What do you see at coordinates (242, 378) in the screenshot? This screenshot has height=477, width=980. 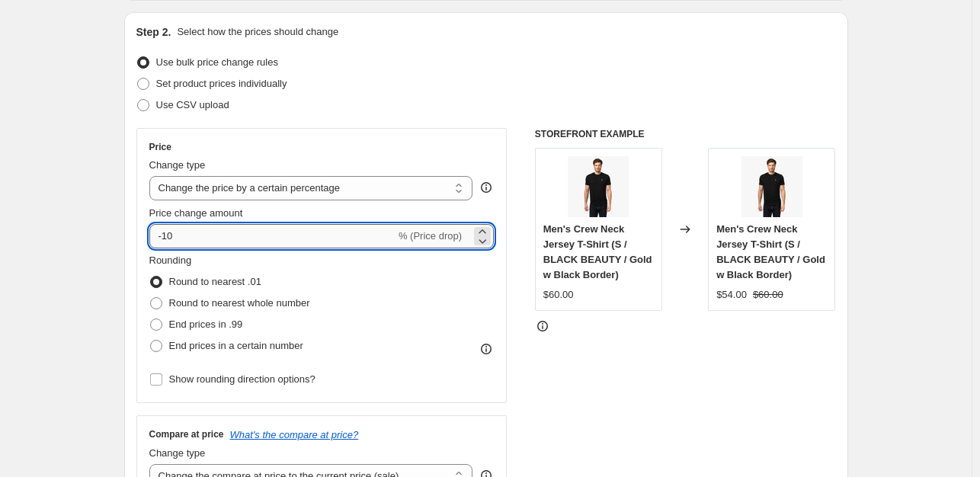 I see `span: Show rounding direction options?` at bounding box center [242, 378].